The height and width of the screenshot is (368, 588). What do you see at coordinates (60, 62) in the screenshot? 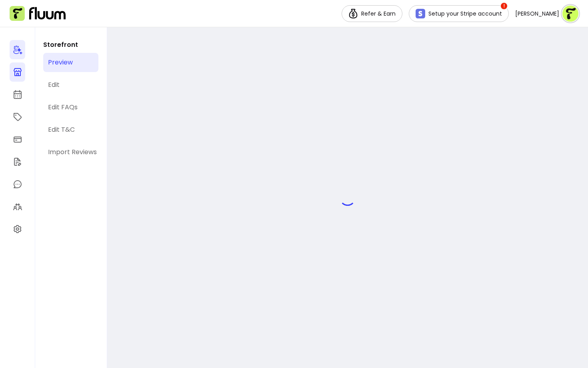
I see `div: Preview` at bounding box center [60, 62].